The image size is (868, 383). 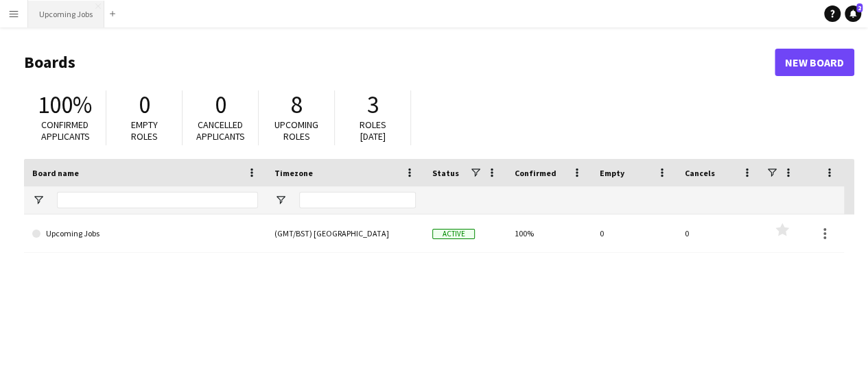 What do you see at coordinates (612, 173) in the screenshot?
I see `span: Empty` at bounding box center [612, 173].